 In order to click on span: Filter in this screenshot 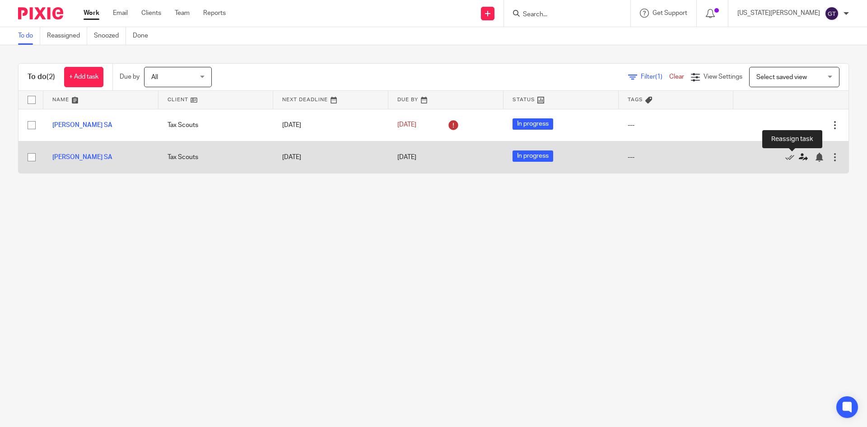, I will do `click(655, 77)`.